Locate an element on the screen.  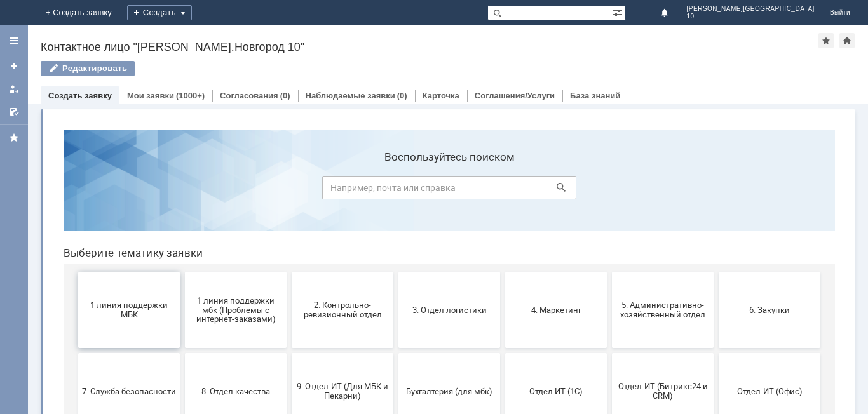
button: 5. Административно-хозяйственный отдел is located at coordinates (609, 191).